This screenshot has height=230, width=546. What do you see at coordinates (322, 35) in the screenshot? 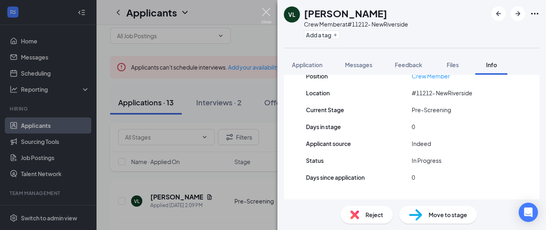
I see `button: PlusAdd a tag` at bounding box center [322, 35].